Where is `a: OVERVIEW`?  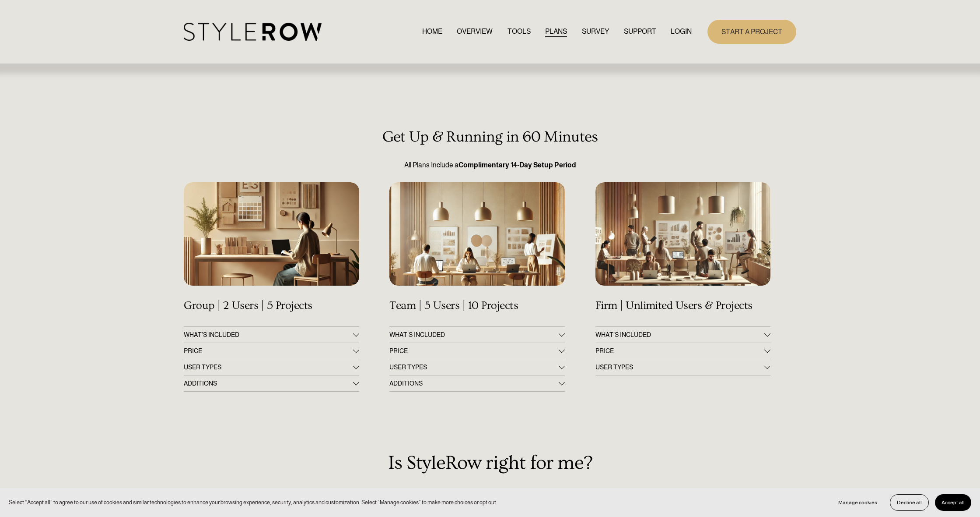
a: OVERVIEW is located at coordinates (474, 32).